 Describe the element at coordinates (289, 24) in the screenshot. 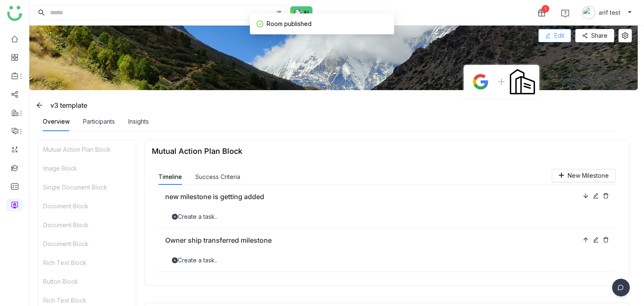

I see `span: Room published` at that location.